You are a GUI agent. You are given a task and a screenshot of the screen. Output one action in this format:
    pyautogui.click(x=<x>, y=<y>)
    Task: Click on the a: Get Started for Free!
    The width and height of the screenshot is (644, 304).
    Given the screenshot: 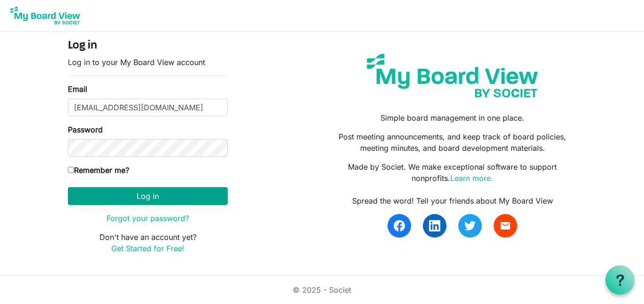 What is the action you would take?
    pyautogui.click(x=148, y=249)
    